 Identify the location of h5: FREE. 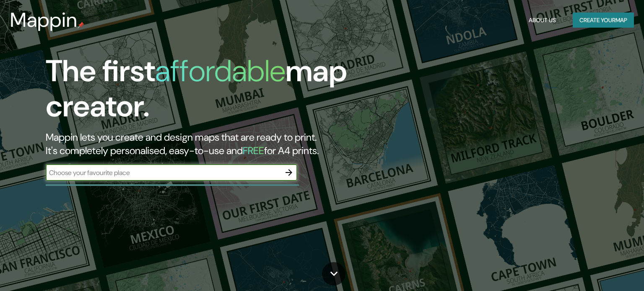
(253, 150).